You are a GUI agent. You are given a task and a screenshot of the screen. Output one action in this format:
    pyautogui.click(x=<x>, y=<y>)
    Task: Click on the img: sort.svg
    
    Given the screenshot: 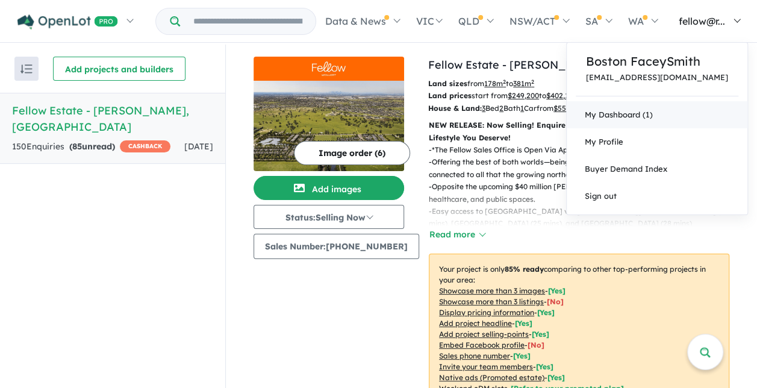 What is the action you would take?
    pyautogui.click(x=27, y=69)
    